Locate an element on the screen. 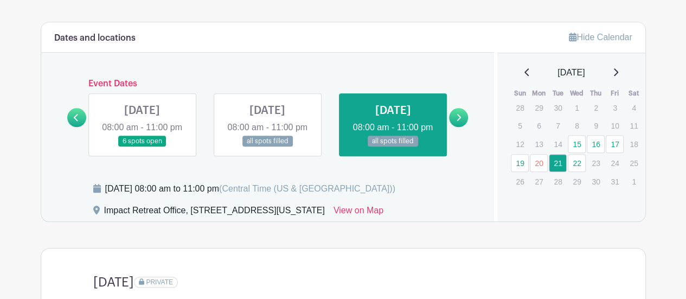 This screenshot has width=686, height=299. a: 22 is located at coordinates (577, 163).